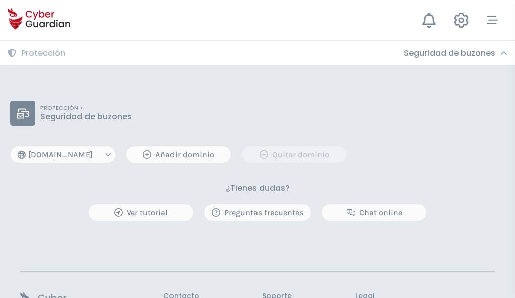 The width and height of the screenshot is (515, 298). Describe the element at coordinates (450, 53) in the screenshot. I see `h3: Seguridad de buzones` at that location.